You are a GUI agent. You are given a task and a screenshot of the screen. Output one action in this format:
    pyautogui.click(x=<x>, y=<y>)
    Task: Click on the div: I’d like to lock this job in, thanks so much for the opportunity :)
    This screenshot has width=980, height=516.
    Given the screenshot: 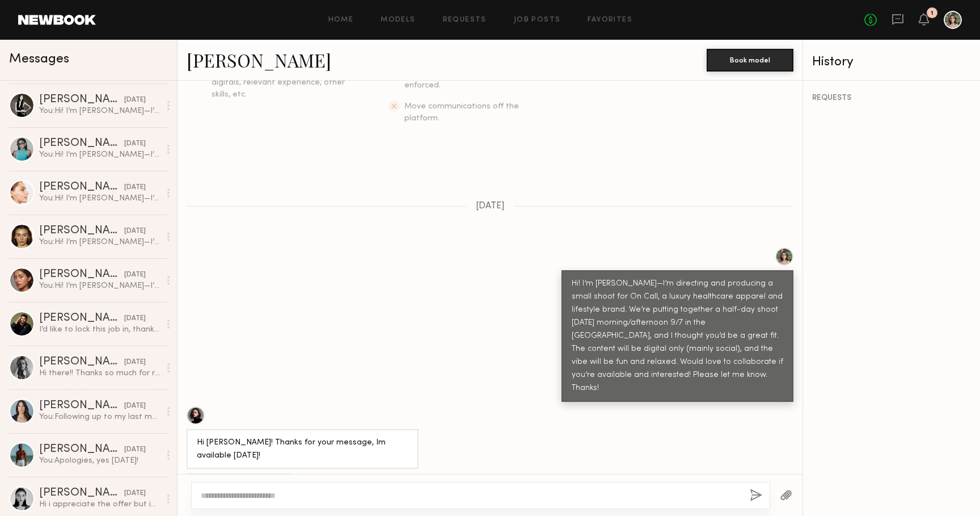 What is the action you would take?
    pyautogui.click(x=99, y=329)
    